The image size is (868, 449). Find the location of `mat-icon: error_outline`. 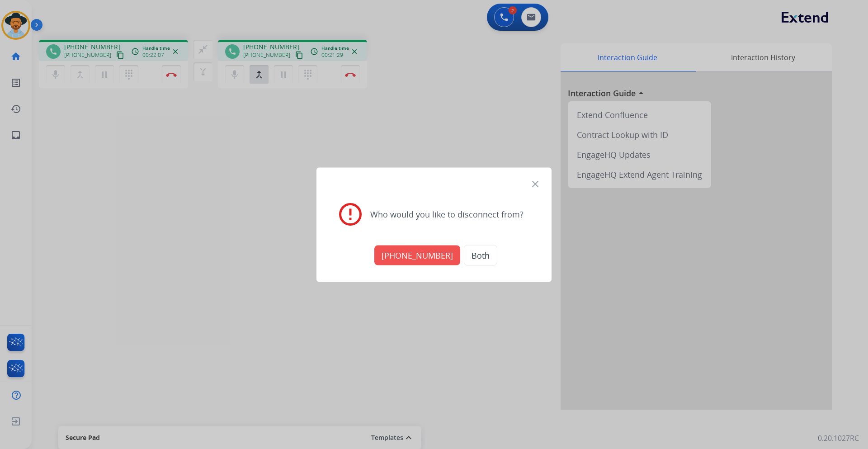

mat-icon: error_outline is located at coordinates (350, 214).